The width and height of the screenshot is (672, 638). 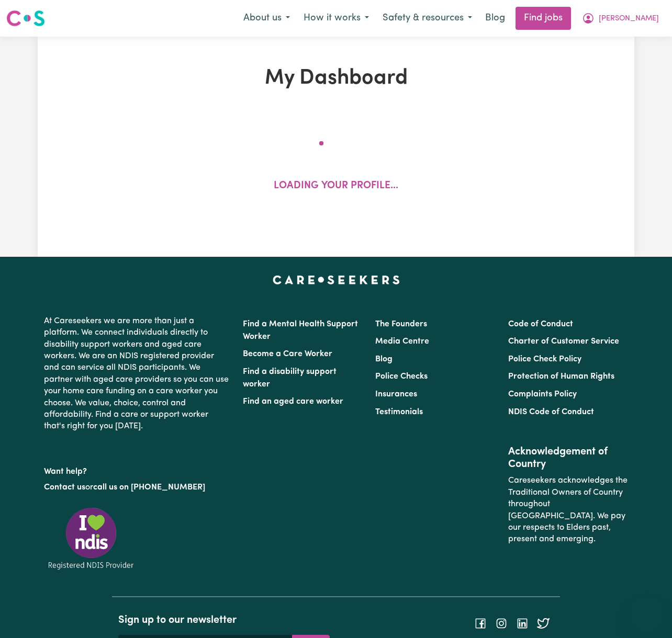 What do you see at coordinates (336, 186) in the screenshot?
I see `p: Loading your profile...` at bounding box center [336, 186].